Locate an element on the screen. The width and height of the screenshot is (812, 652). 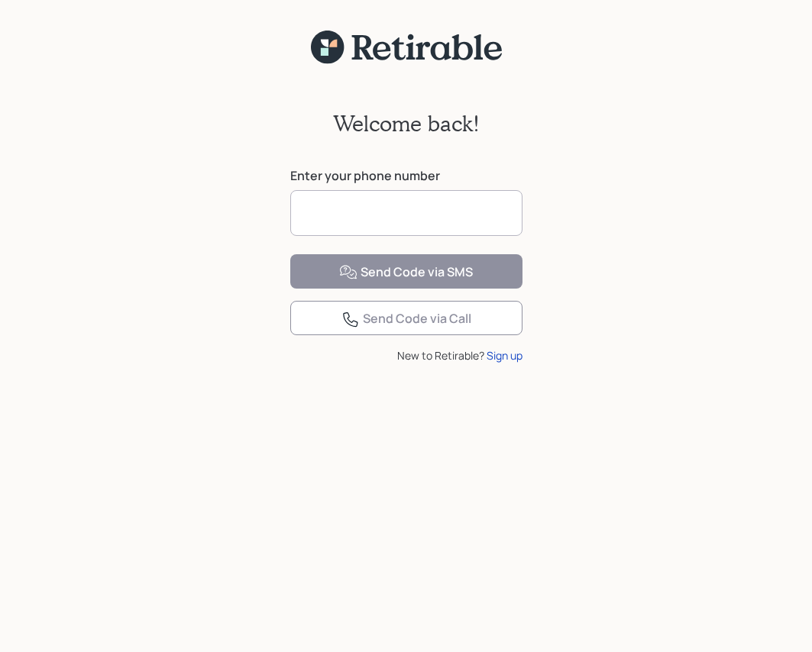
label: Enter your phone number is located at coordinates (406, 175).